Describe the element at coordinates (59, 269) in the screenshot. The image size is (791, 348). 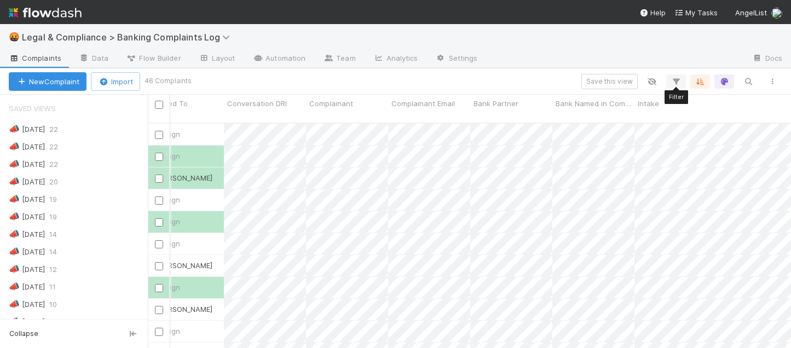
I see `span: 12` at that location.